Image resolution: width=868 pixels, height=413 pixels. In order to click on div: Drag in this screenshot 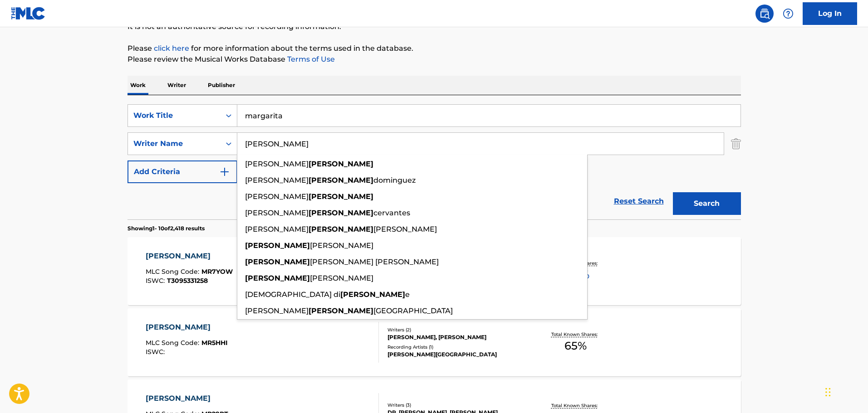, I will do `click(828, 393)`.